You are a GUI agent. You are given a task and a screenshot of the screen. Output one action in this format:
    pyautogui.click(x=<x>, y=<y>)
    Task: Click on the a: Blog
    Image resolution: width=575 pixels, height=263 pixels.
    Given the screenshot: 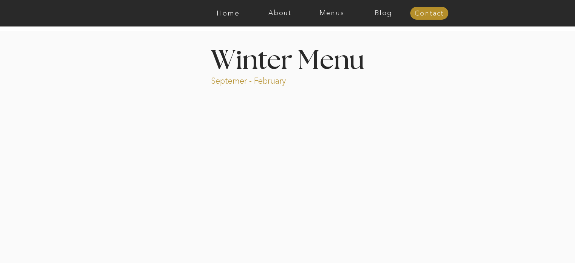 What is the action you would take?
    pyautogui.click(x=384, y=13)
    